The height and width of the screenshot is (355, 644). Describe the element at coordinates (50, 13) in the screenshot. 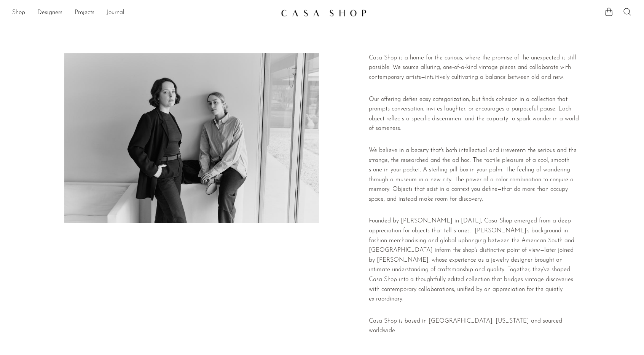

I see `a: Designers` at that location.